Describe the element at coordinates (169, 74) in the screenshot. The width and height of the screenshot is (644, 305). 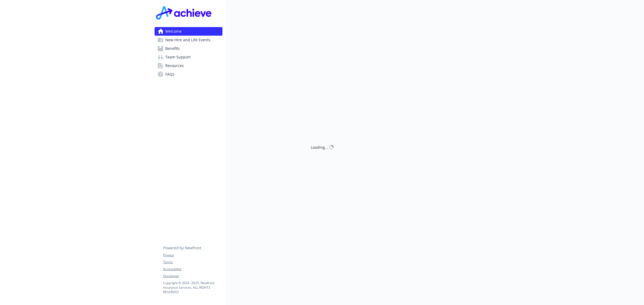
I see `span: FAQs` at that location.